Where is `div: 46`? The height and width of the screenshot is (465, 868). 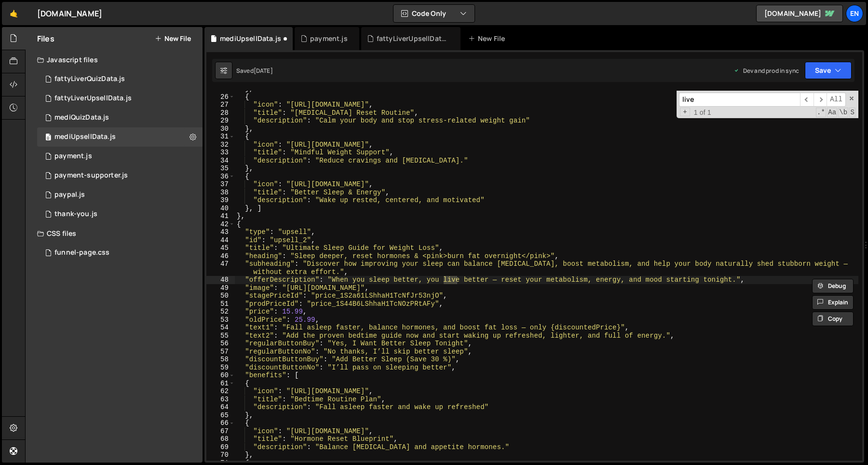
div: 46 is located at coordinates (221, 256).